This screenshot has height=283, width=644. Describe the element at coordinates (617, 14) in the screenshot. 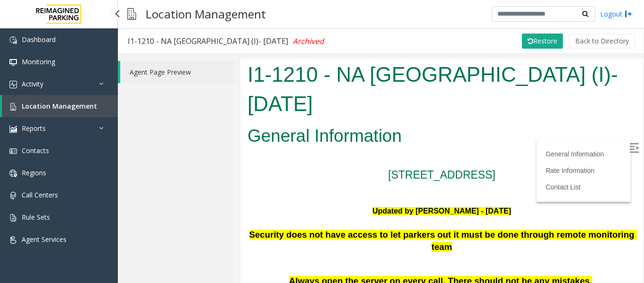

I see `a: Logout` at that location.